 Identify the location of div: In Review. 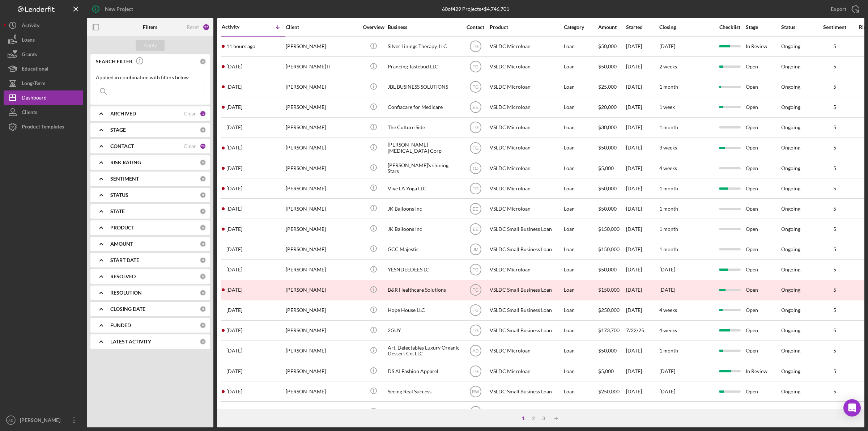
(763, 46).